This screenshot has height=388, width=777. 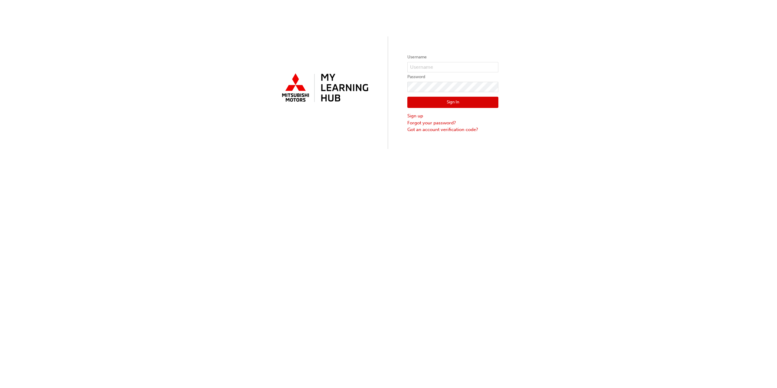 What do you see at coordinates (453, 67) in the screenshot?
I see `input: Username` at bounding box center [453, 67].